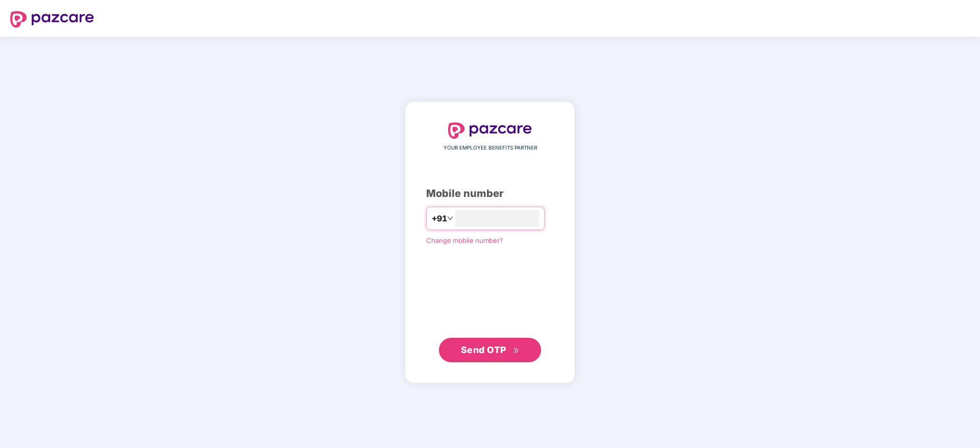  What do you see at coordinates (483, 349) in the screenshot?
I see `span: Send OTP` at bounding box center [483, 349].